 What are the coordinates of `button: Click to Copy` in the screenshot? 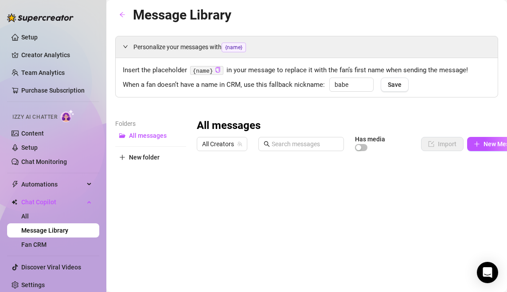 It's located at (218, 70).